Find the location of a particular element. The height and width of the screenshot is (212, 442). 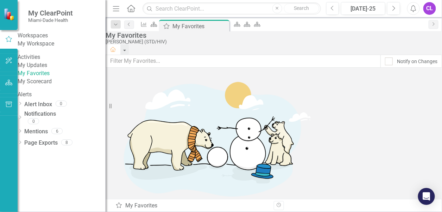

div: 6 is located at coordinates (57, 131).